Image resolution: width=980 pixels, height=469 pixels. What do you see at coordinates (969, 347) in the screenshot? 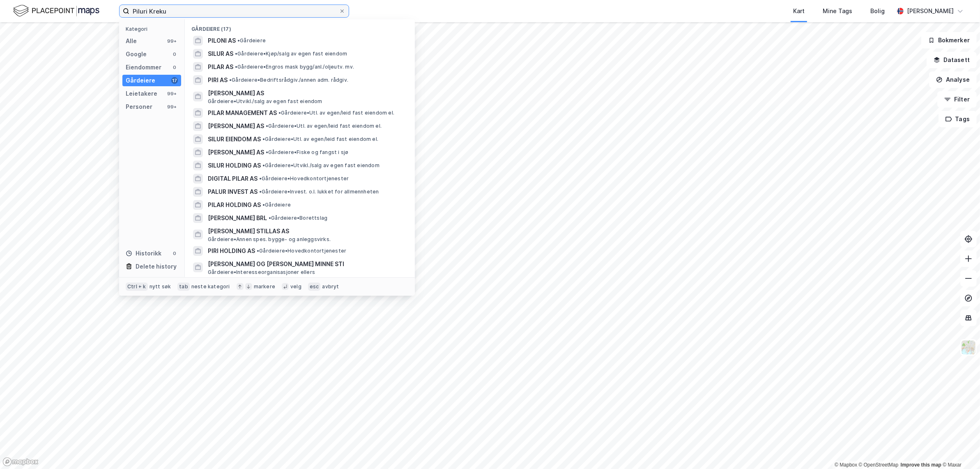
I see `img: Z` at bounding box center [969, 347].